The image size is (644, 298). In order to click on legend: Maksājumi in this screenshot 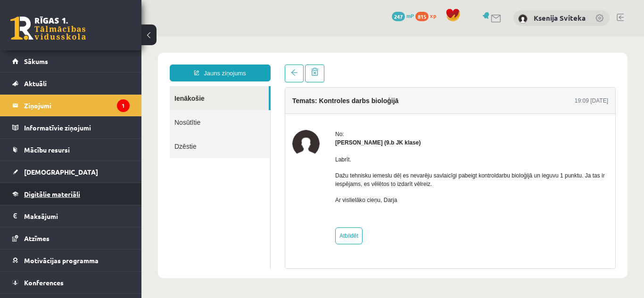, I will do `click(77, 216)`.